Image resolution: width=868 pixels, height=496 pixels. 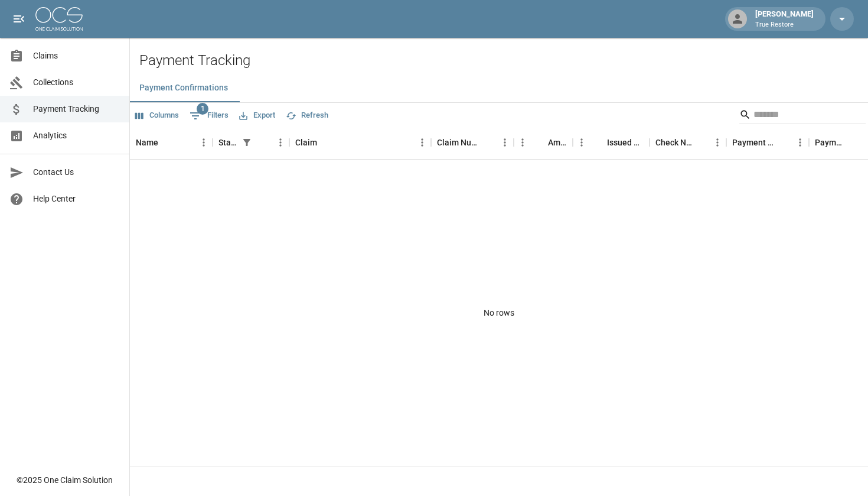 What do you see at coordinates (203, 109) in the screenshot?
I see `span: 1` at bounding box center [203, 109].